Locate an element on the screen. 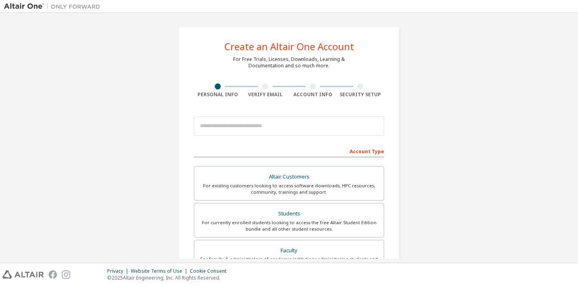 This screenshot has width=578, height=286. div: Create an Altair One Account is located at coordinates (289, 47).